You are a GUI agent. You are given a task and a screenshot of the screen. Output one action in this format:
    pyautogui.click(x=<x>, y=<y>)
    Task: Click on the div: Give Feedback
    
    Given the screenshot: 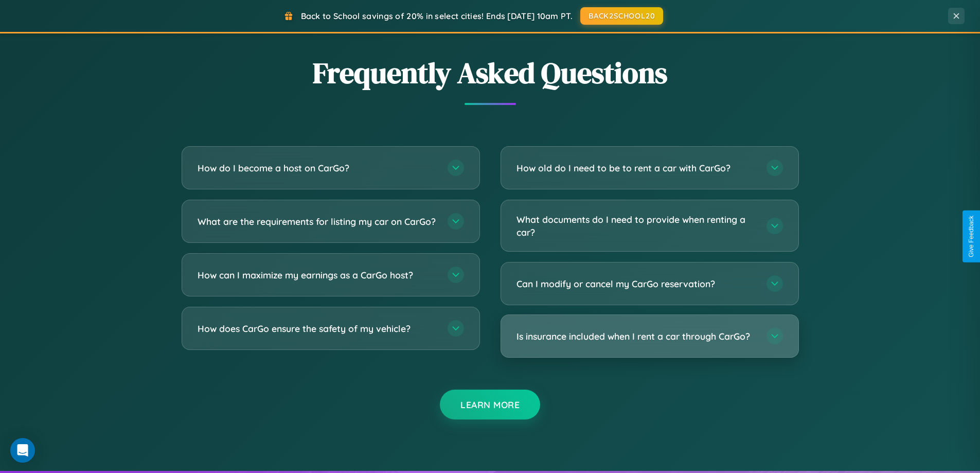 What is the action you would take?
    pyautogui.click(x=971, y=236)
    